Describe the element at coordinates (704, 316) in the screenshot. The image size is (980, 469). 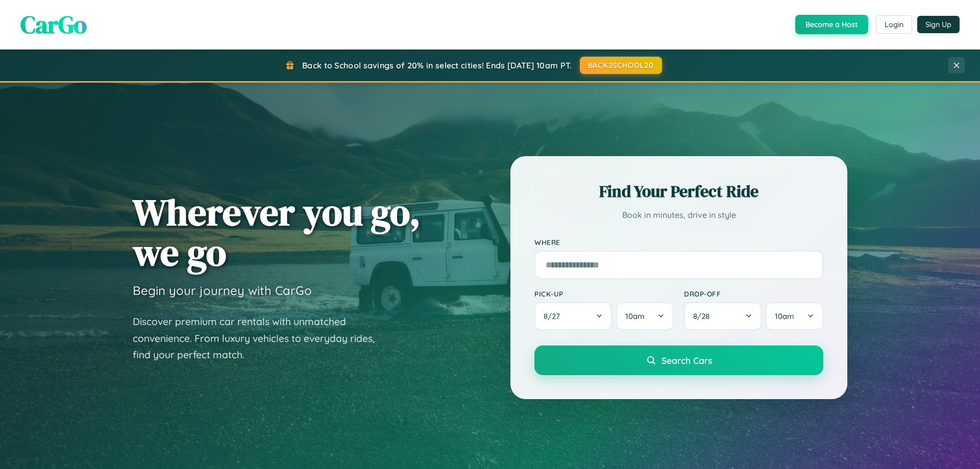
I see `span: 8 / 28` at that location.